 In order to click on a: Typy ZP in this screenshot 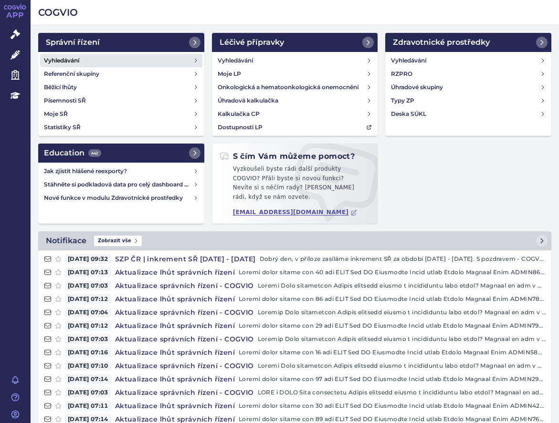, I will do `click(468, 101)`.